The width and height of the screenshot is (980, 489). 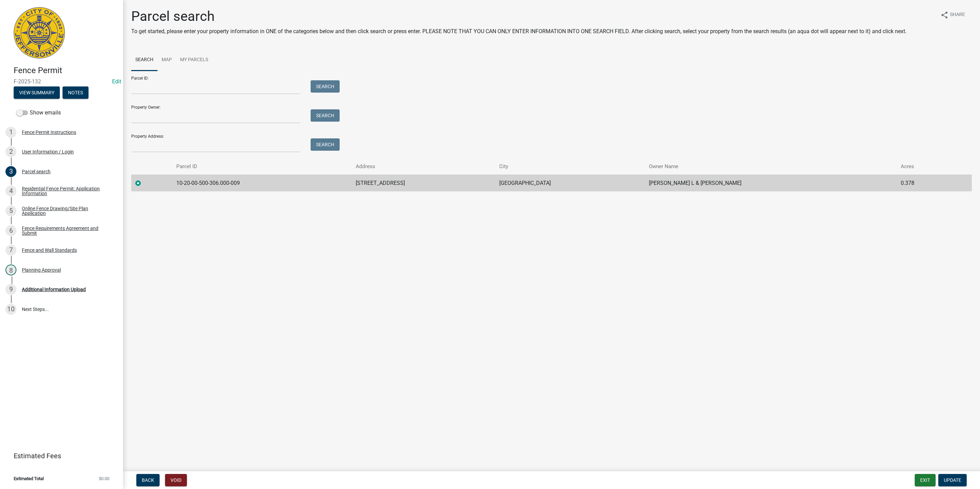 What do you see at coordinates (37, 93) in the screenshot?
I see `button: View Summary` at bounding box center [37, 93].